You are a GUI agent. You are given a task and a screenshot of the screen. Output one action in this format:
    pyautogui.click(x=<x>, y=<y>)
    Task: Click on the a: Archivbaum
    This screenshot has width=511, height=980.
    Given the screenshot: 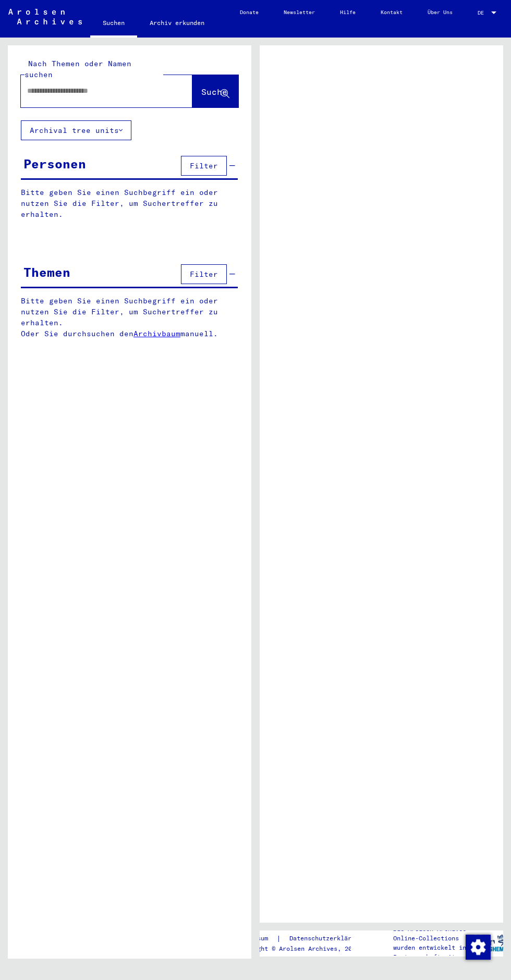 What is the action you would take?
    pyautogui.click(x=157, y=334)
    